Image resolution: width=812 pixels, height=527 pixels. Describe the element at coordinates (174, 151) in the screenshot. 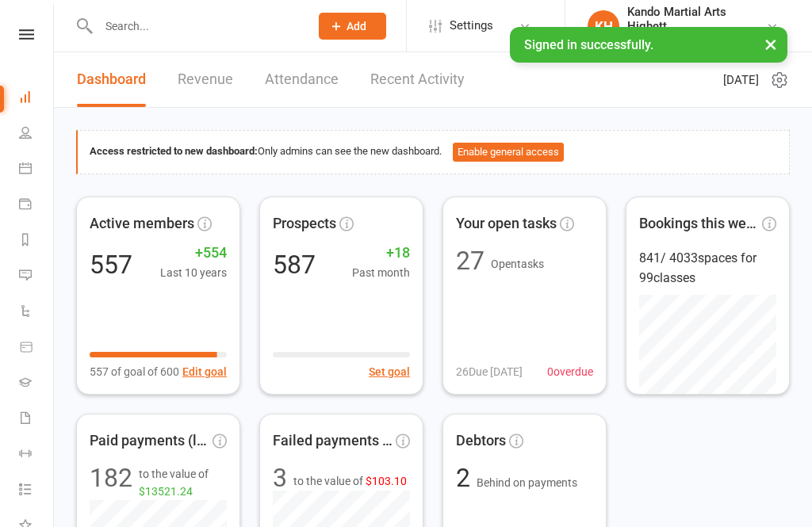

I see `strong: Access restricted to new dashboard:` at that location.